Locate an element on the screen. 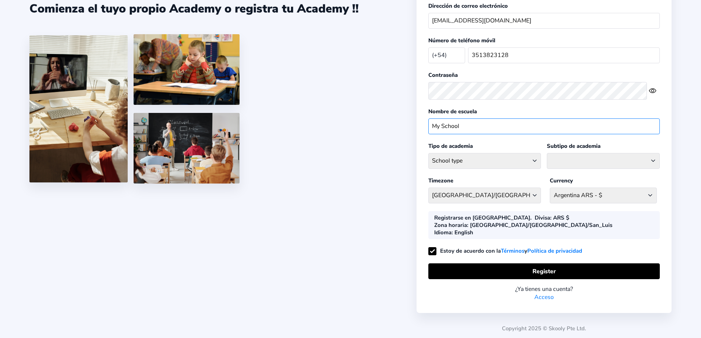  label: Subtipo de academia is located at coordinates (573, 146).